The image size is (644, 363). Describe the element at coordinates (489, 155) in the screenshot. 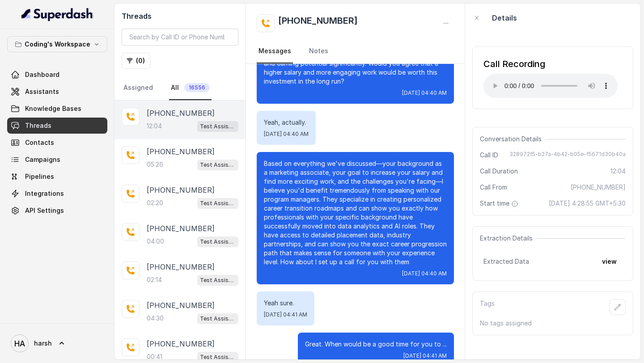

I see `span: Call ID` at that location.